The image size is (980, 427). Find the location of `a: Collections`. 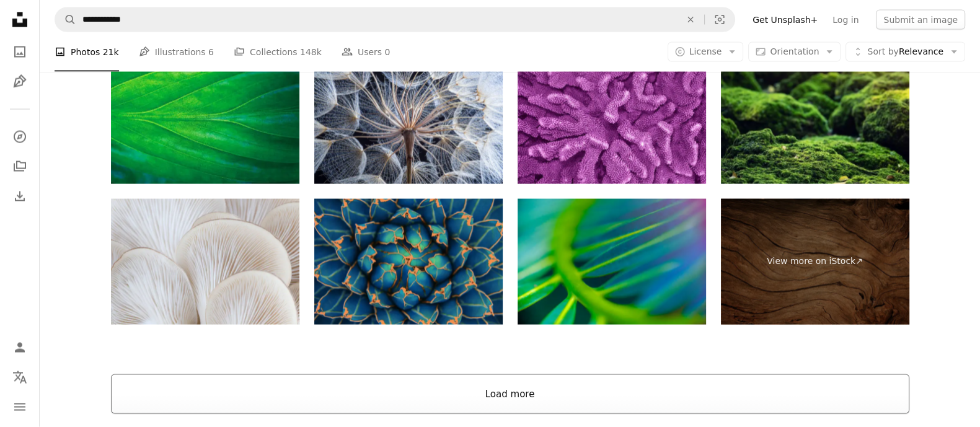

a: Collections is located at coordinates (20, 167).